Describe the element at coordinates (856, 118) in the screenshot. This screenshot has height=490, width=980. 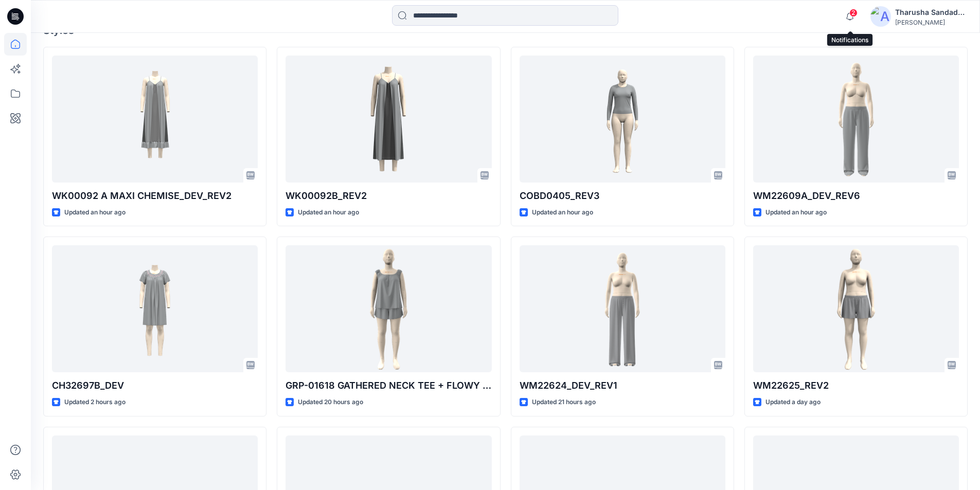
I see `a: WM22609A_DEV_REV6` at that location.